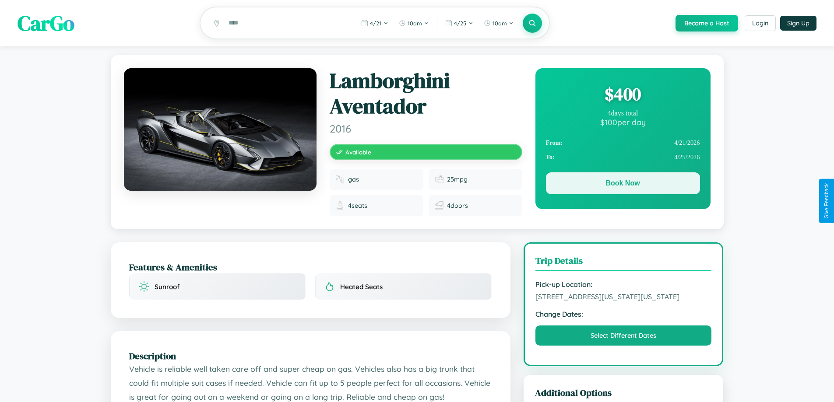  What do you see at coordinates (439, 206) in the screenshot?
I see `img: Doors` at bounding box center [439, 206].